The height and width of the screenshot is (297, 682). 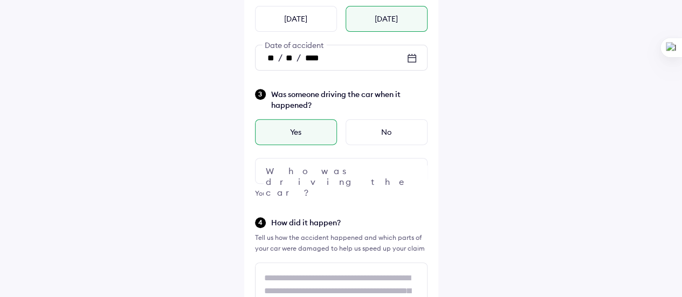 What do you see at coordinates (349, 100) in the screenshot?
I see `span: Was someone driving the car when it happened?` at bounding box center [349, 100].